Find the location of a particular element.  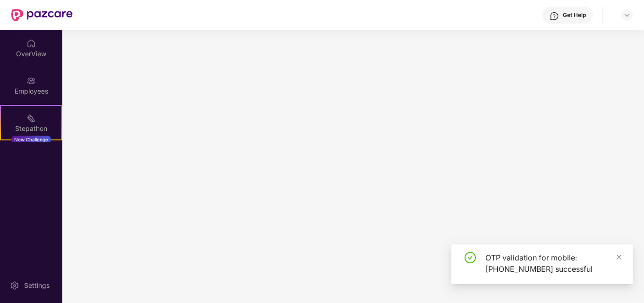

div: Get Help is located at coordinates (574, 15).